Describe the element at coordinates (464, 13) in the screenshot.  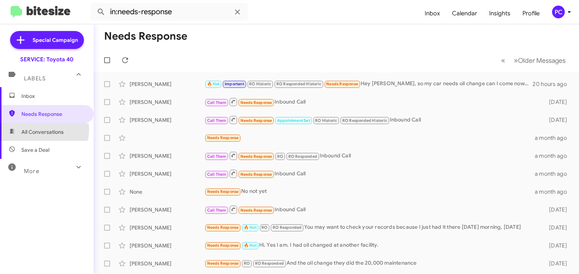
I see `a: Calendar` at that location.